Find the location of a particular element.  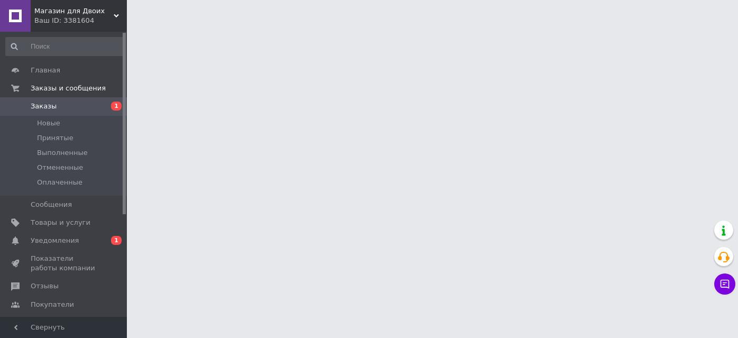

span: Сообщения is located at coordinates (51, 204).